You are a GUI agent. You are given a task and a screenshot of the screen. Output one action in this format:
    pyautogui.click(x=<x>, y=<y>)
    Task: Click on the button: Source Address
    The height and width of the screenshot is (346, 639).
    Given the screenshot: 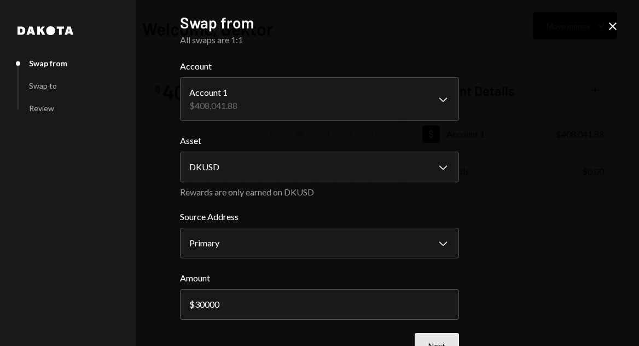 What is the action you would take?
    pyautogui.click(x=320, y=243)
    